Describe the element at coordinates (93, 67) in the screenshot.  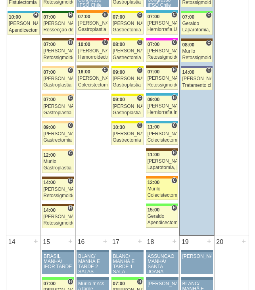
I see `div: Key: Oswaldo Cruz Paulista` at that location.